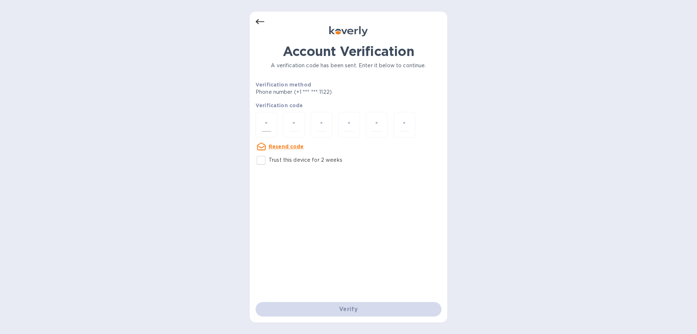 The height and width of the screenshot is (334, 697). I want to click on b: Verification method, so click(283, 85).